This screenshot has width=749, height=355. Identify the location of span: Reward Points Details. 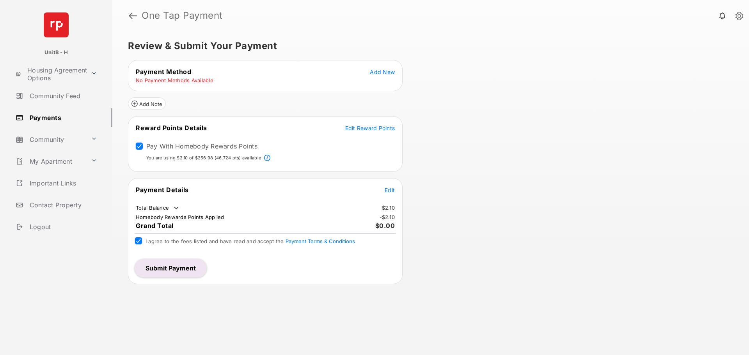
(171, 128).